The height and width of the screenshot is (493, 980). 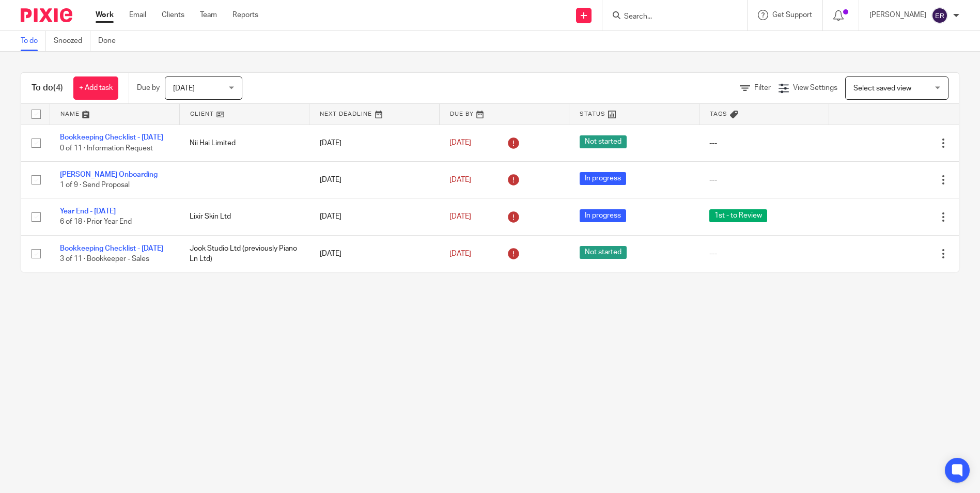 What do you see at coordinates (95, 185) in the screenshot?
I see `span: 1 of 9 · Send Proposal` at bounding box center [95, 185].